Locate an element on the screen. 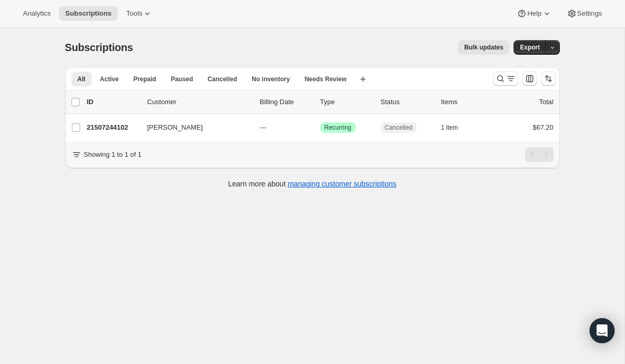  p: Total is located at coordinates (546, 102).